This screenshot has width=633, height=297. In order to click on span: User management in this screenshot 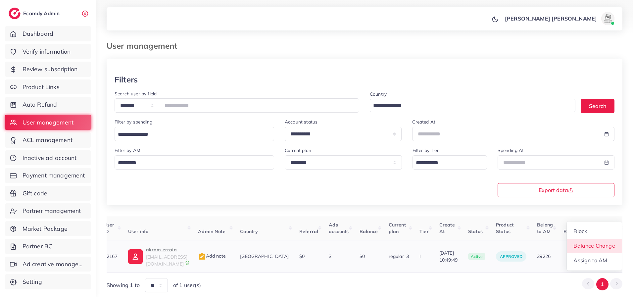, I will do `click(48, 122)`.